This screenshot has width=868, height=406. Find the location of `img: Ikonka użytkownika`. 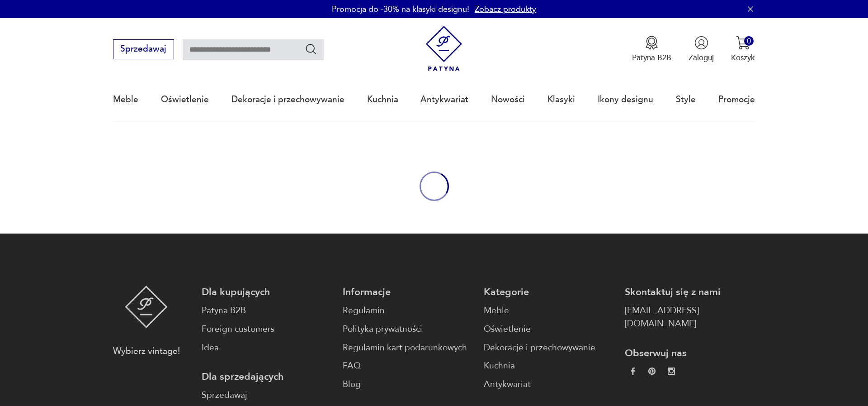

img: Ikonka użytkownika is located at coordinates (702, 43).